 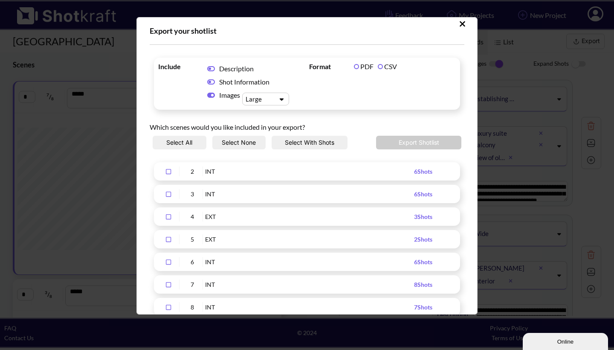 What do you see at coordinates (423, 307) in the screenshot?
I see `span: 7 Shots` at bounding box center [423, 307].